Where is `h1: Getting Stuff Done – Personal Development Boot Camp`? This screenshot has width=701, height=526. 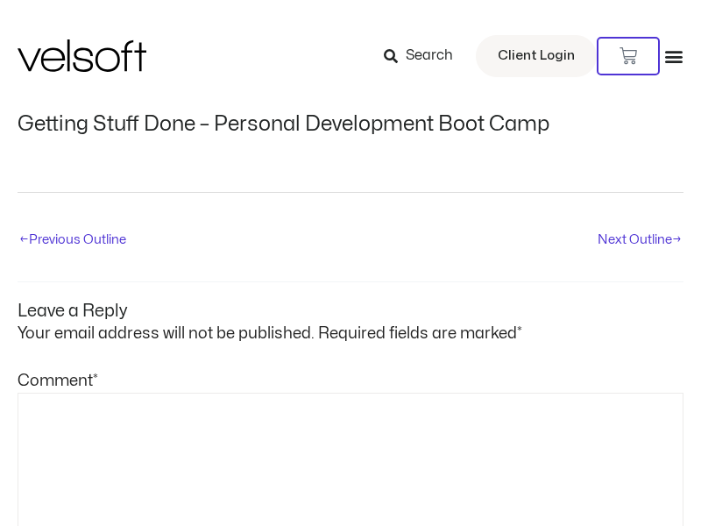 h1: Getting Stuff Done – Personal Development Boot Camp is located at coordinates (351, 124).